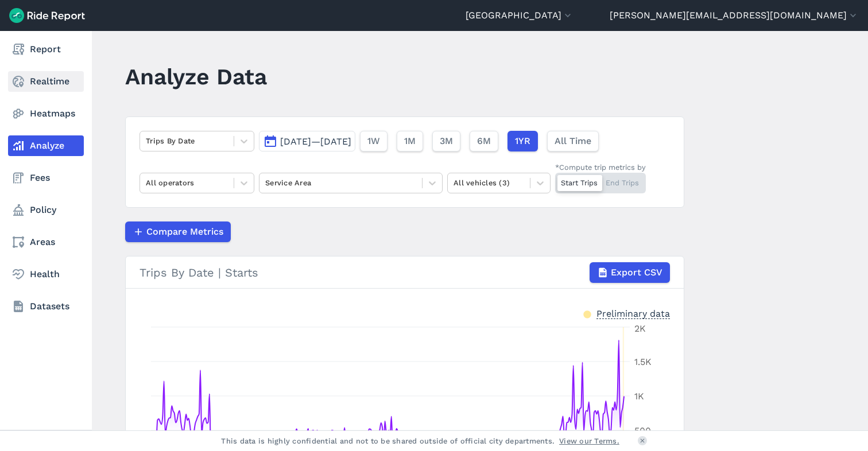 The width and height of the screenshot is (868, 451). What do you see at coordinates (404, 273) in the screenshot?
I see `div: Trips By Date | Starts` at bounding box center [404, 273].